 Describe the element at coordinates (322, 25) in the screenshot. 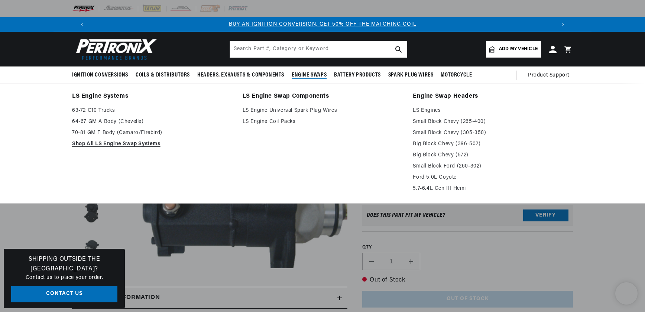

I see `div: Announcement` at that location.